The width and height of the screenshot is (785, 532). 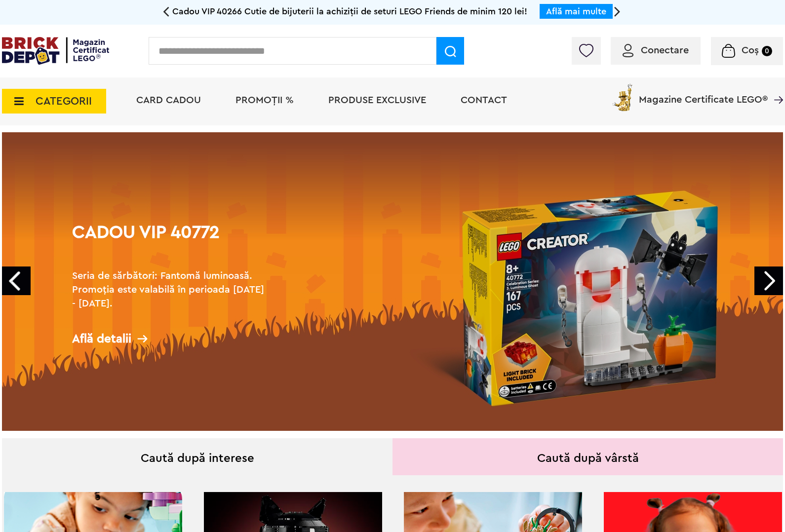 What do you see at coordinates (576, 11) in the screenshot?
I see `a: Află mai multe` at bounding box center [576, 11].